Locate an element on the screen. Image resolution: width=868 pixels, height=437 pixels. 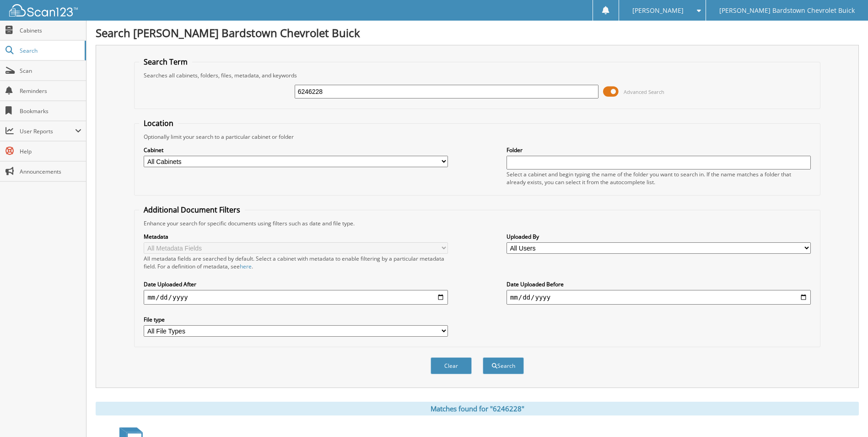
input: end is located at coordinates (658, 297).